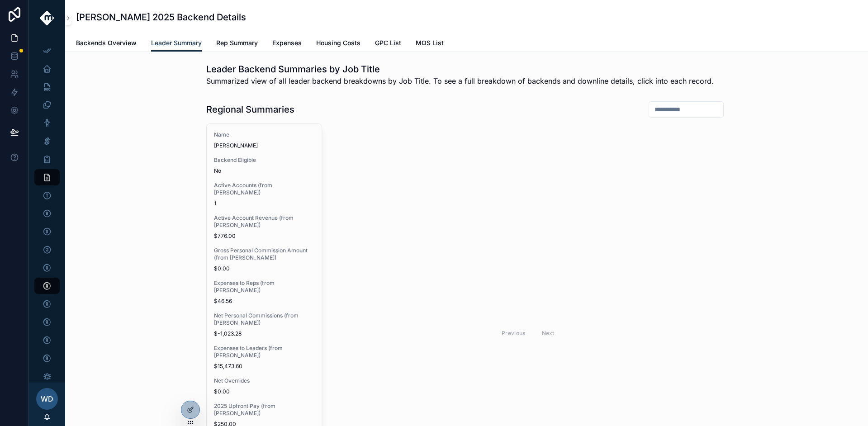 Image resolution: width=868 pixels, height=426 pixels. What do you see at coordinates (430, 44) in the screenshot?
I see `a: MOS List` at bounding box center [430, 44].